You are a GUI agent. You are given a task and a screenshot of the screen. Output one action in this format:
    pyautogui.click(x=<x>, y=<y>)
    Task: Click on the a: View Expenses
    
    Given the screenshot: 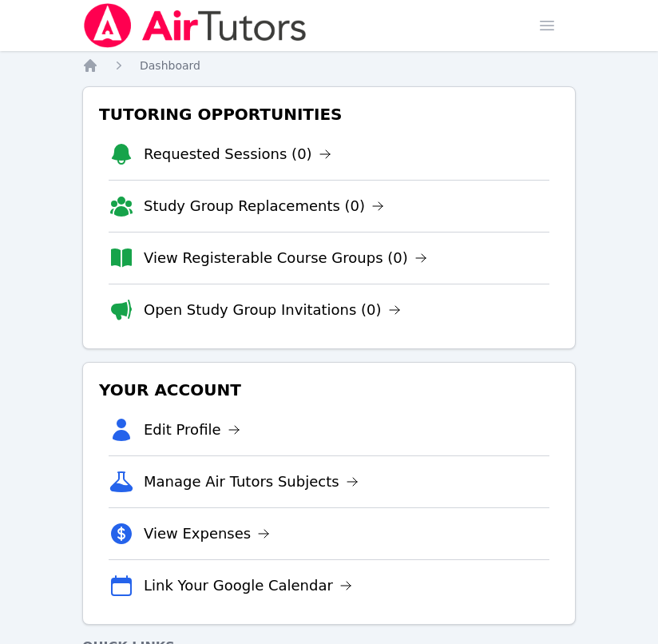 What is the action you would take?
    pyautogui.click(x=206, y=534)
    